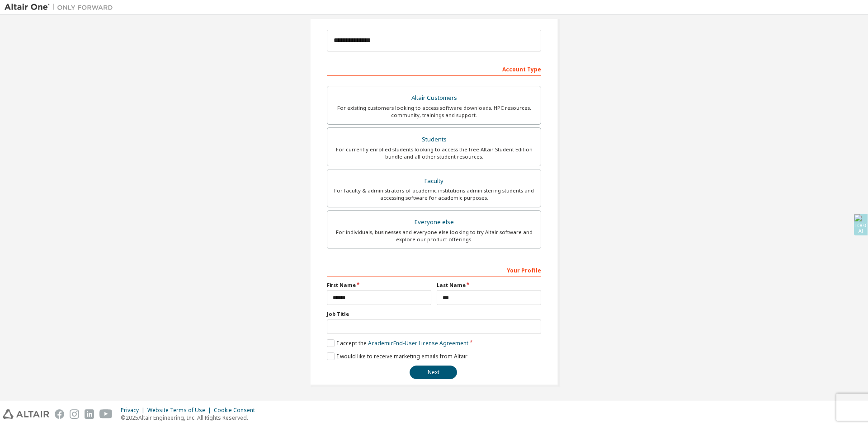 Image resolution: width=868 pixels, height=427 pixels. I want to click on div: Students, so click(434, 140).